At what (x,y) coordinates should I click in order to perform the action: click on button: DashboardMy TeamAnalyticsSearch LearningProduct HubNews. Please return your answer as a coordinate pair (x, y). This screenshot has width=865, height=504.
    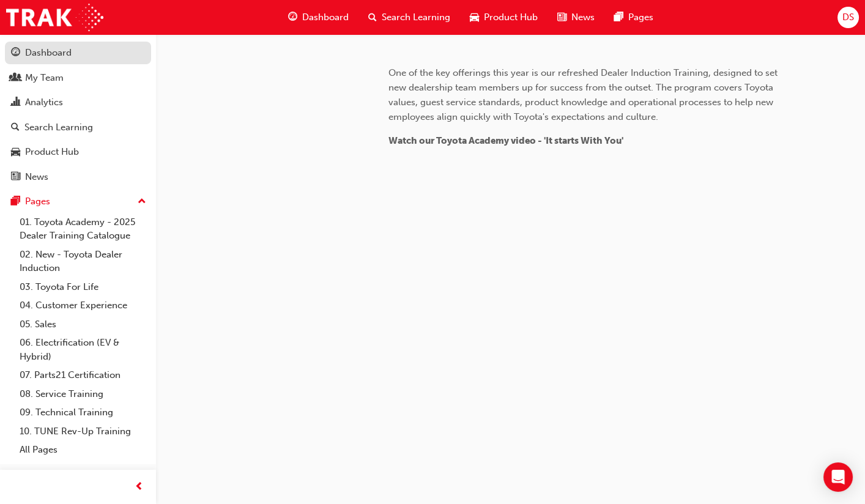
    Looking at the image, I should click on (77, 114).